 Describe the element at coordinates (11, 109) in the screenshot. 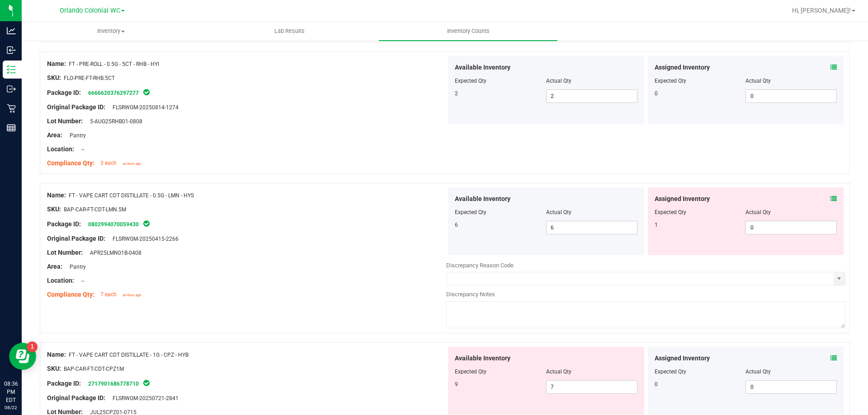

I see `inline-svg: Retail` at that location.